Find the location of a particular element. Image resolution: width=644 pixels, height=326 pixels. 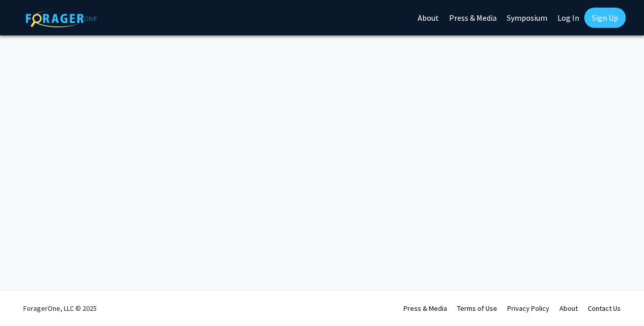

a: Press & Media is located at coordinates (426, 308).